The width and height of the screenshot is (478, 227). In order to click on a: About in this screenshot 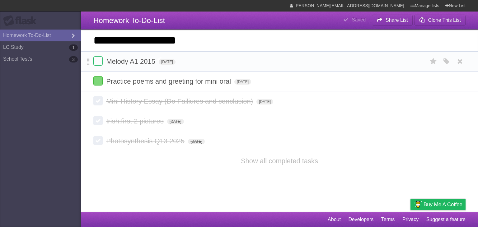, I will do `click(334, 220)`.